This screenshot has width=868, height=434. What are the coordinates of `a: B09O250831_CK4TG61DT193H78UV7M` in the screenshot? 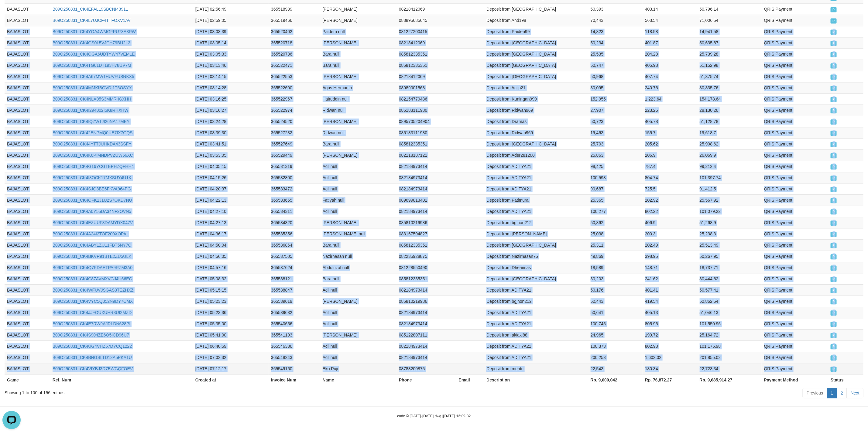 It's located at (92, 65).